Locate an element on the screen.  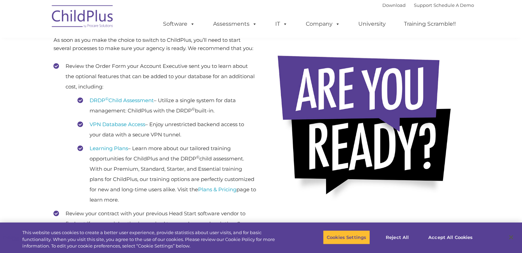
a: Software is located at coordinates (179, 24).